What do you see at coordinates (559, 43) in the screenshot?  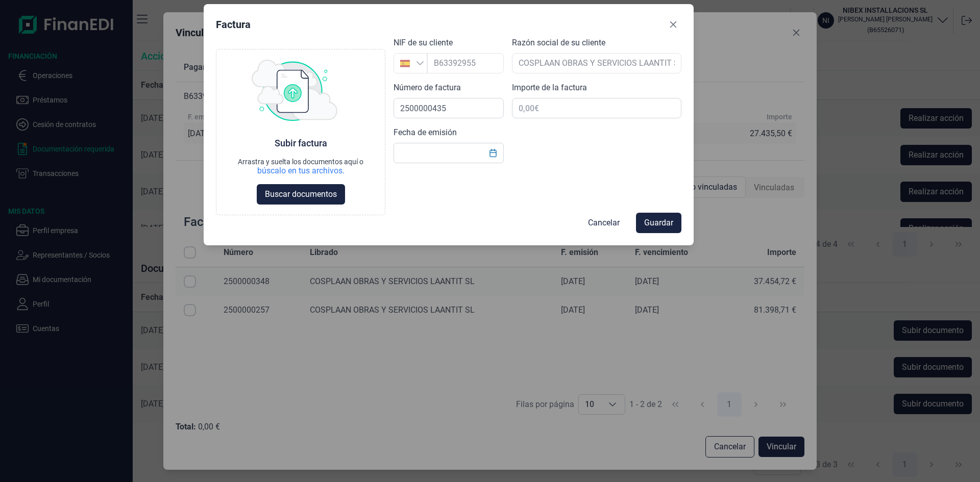 I see `label: Razón social de su cliente` at bounding box center [559, 43].